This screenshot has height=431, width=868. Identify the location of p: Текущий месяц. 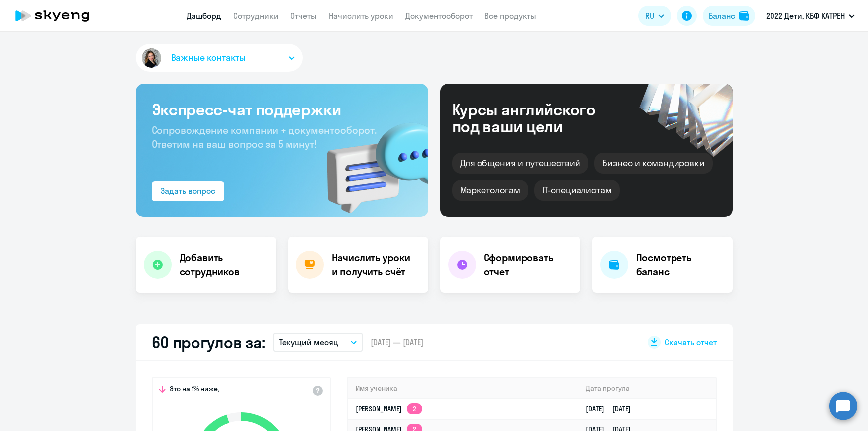
(309, 342).